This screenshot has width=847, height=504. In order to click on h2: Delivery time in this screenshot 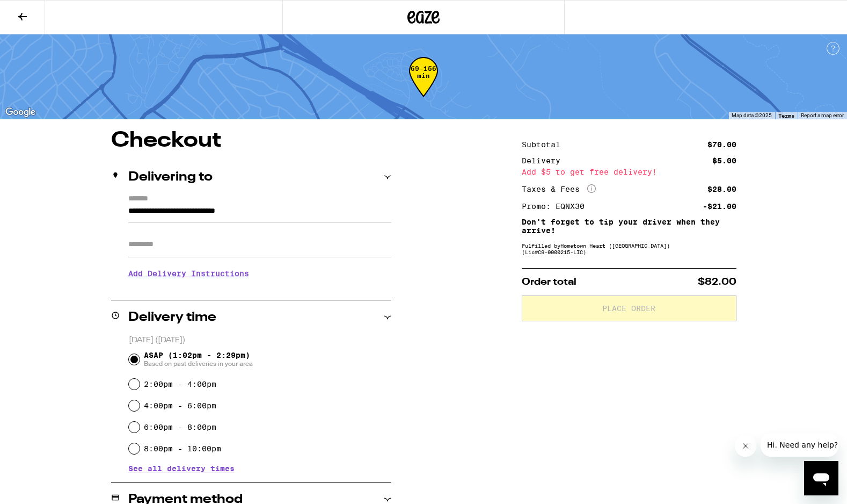, I will do `click(172, 317)`.